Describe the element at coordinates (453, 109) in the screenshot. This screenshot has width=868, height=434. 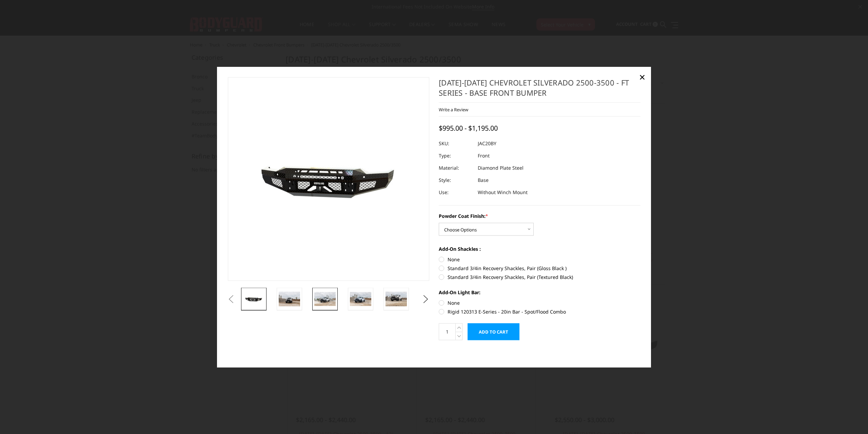
I see `a: Write a Review` at that location.